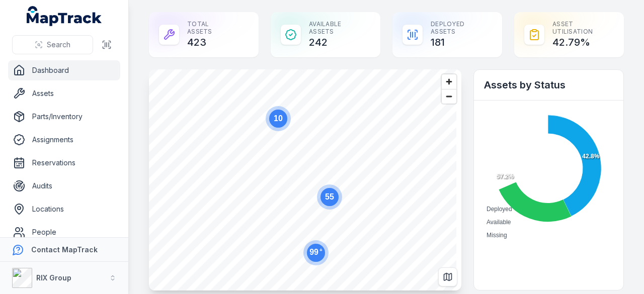  Describe the element at coordinates (497, 235) in the screenshot. I see `span: Missing` at that location.